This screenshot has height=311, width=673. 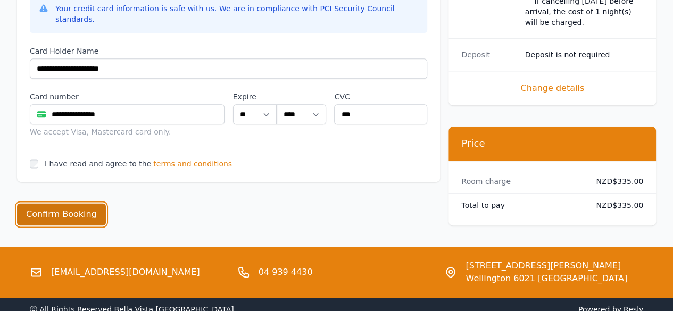 What do you see at coordinates (520, 205) in the screenshot?
I see `dt: Total to pay` at bounding box center [520, 205].